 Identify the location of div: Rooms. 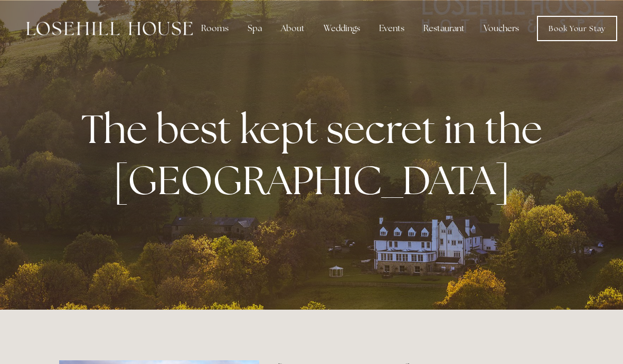
(215, 29).